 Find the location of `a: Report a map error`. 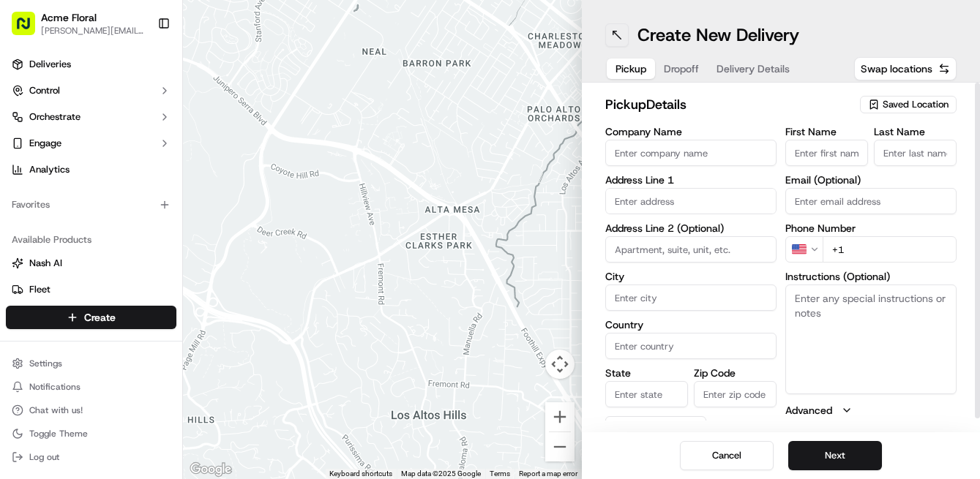

a: Report a map error is located at coordinates (548, 474).